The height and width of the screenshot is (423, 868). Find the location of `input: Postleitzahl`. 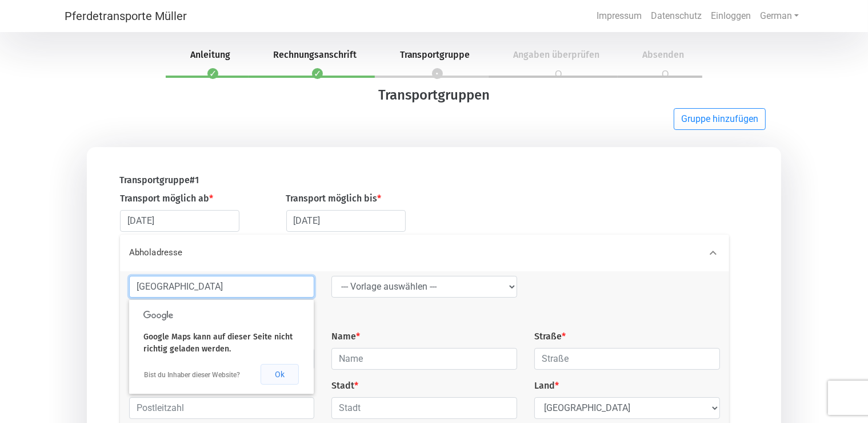

input: Postleitzahl is located at coordinates (222, 408).